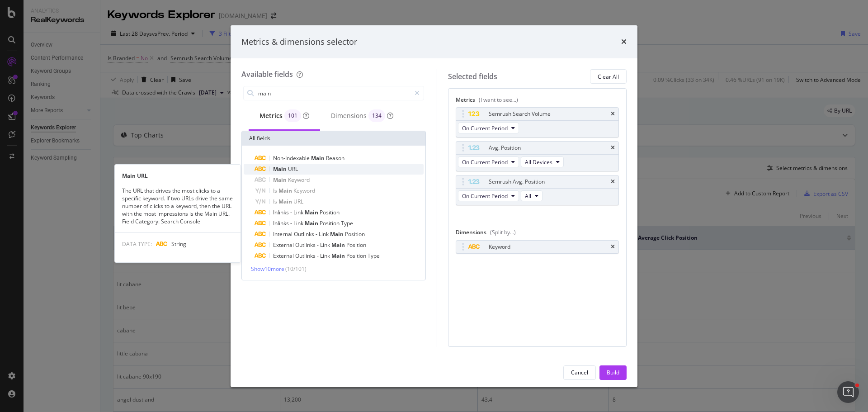 The height and width of the screenshot is (412, 868). What do you see at coordinates (538, 162) in the screenshot?
I see `span: All Devices` at bounding box center [538, 162].